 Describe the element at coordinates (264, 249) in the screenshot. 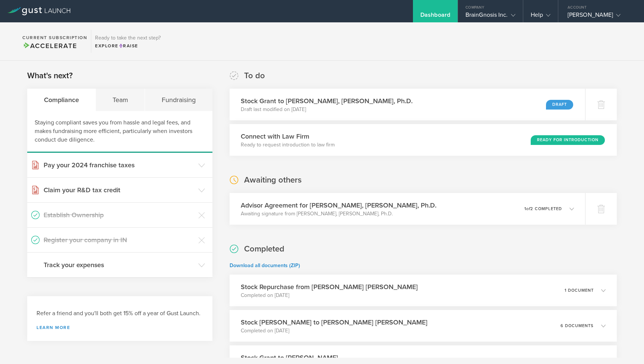

I see `h2: Completed` at that location.